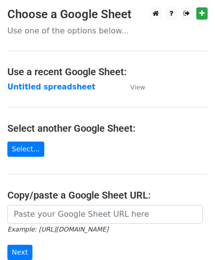 This screenshot has width=215, height=260. I want to click on a: Untitled spreadsheet, so click(51, 87).